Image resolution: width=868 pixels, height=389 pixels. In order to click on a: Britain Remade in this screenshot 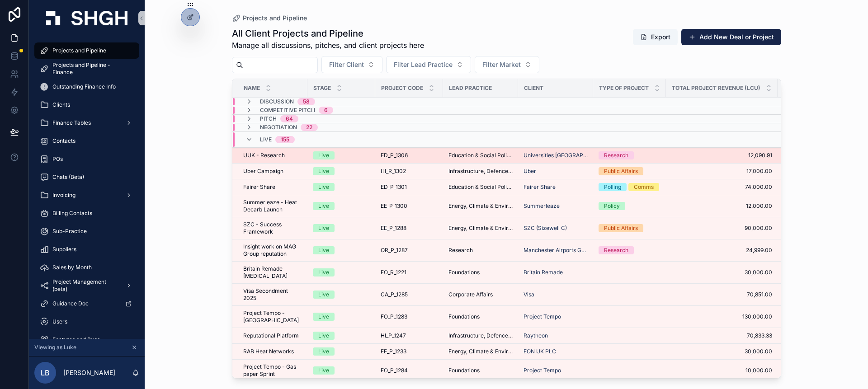, I will do `click(555, 273)`.